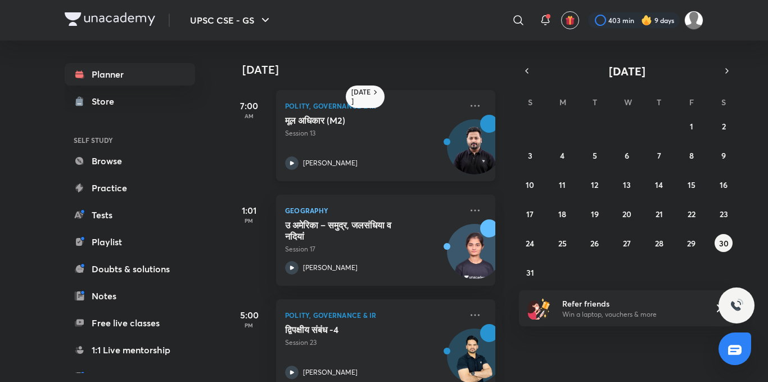  Describe the element at coordinates (249, 210) in the screenshot. I see `h5: 1:01` at that location.